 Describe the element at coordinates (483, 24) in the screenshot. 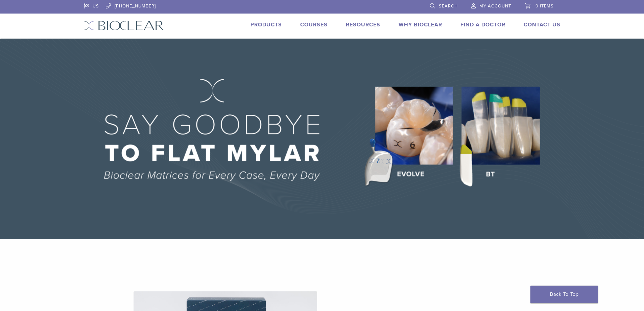

I see `a: Find A Doctor` at that location.